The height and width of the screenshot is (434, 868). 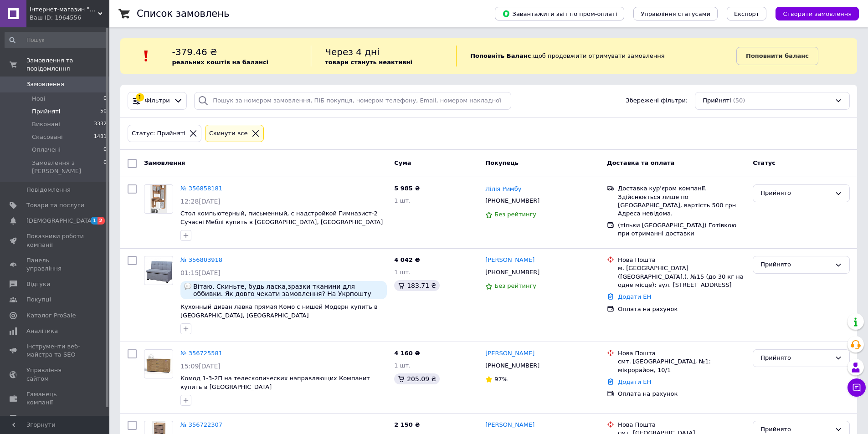 I want to click on button: Експорт, so click(x=746, y=14).